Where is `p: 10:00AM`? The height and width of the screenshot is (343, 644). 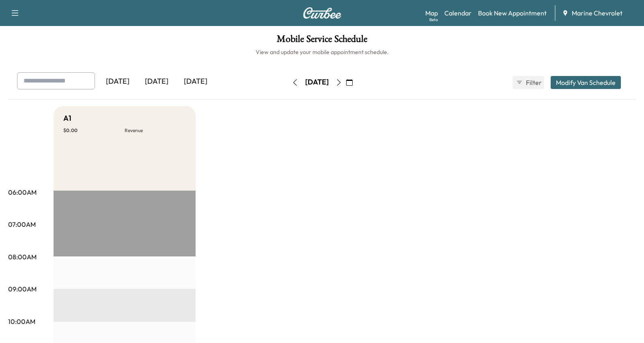
p: 10:00AM is located at coordinates (21, 322).